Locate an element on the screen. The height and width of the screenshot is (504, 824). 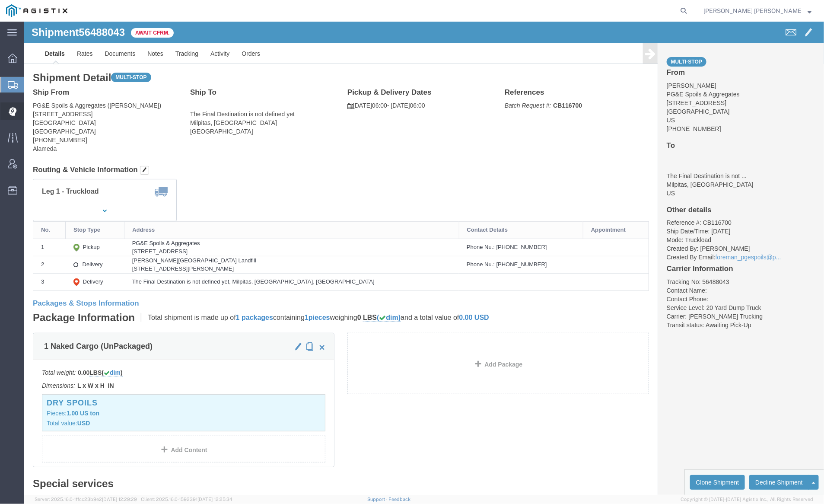
span: Server: 2025.16.0-1ffcc23b9e2 is located at coordinates (85, 499).